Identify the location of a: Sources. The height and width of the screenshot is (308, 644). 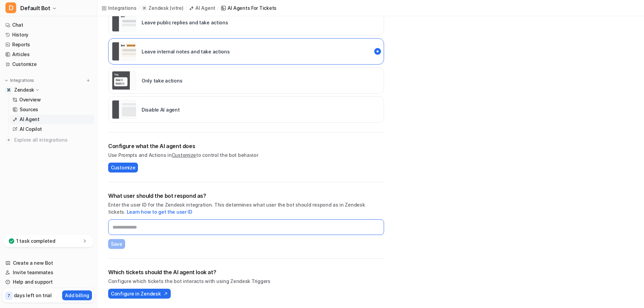
(52, 110).